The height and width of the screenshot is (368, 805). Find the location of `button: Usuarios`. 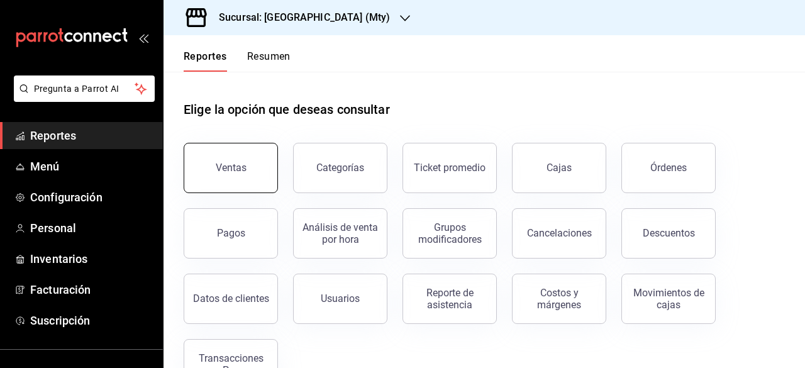

button: Usuarios is located at coordinates (340, 299).